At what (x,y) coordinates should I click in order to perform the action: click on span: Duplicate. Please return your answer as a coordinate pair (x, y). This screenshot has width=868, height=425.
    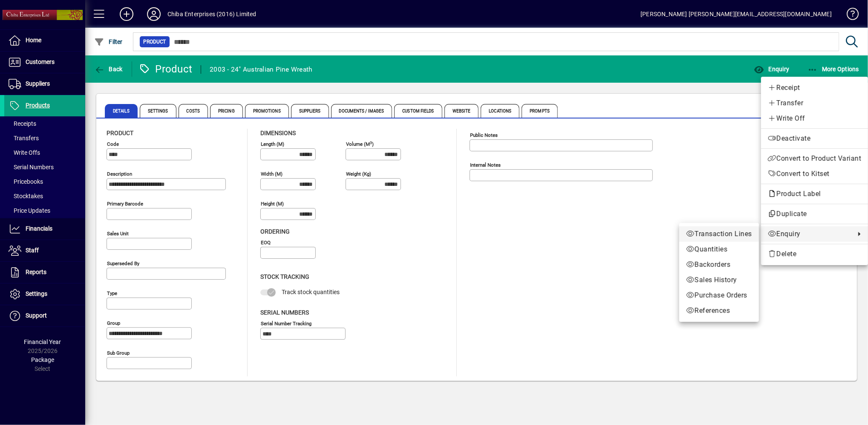
    Looking at the image, I should click on (814, 214).